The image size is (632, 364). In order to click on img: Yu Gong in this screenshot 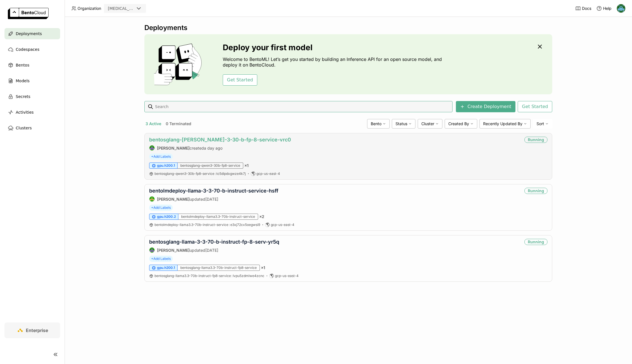, I will do `click(621, 8)`.